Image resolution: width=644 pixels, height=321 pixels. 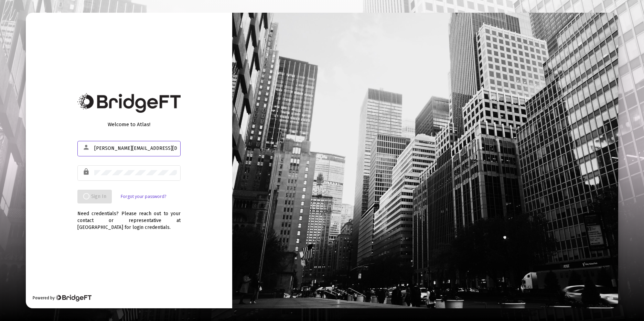 What do you see at coordinates (129, 125) in the screenshot?
I see `div: Welcome to Atlas!` at bounding box center [129, 125].